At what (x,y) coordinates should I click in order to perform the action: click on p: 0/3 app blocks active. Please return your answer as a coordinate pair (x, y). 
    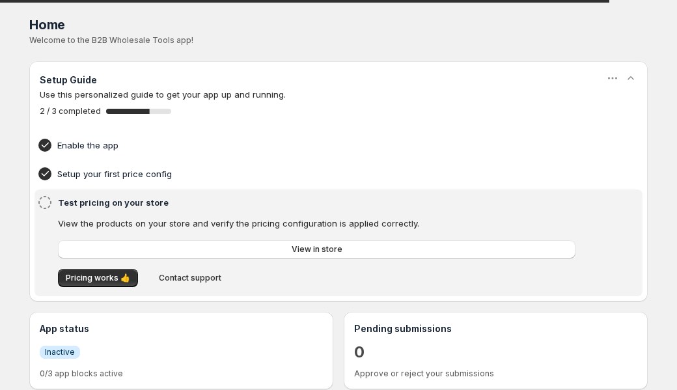
    Looking at the image, I should click on (181, 374).